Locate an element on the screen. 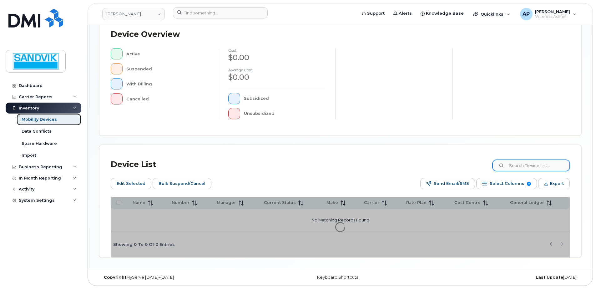 The image size is (596, 289). button: Send Email/SMS is located at coordinates (448, 184).